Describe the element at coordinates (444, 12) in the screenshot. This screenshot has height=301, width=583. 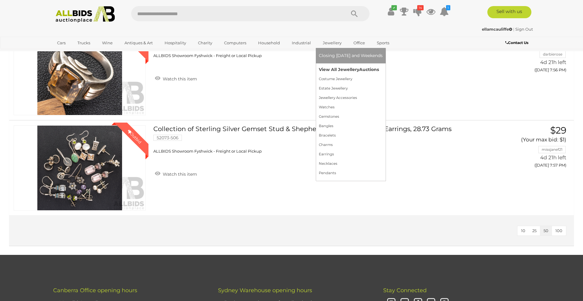
I see `a: 1` at that location.